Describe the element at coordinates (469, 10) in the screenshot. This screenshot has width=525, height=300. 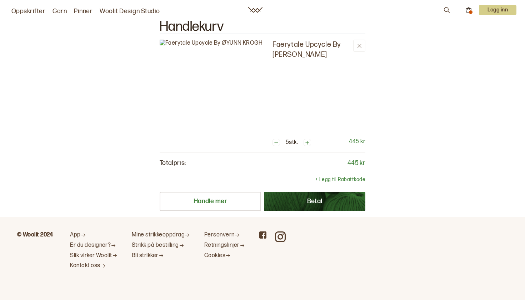
I see `button: 1` at that location.